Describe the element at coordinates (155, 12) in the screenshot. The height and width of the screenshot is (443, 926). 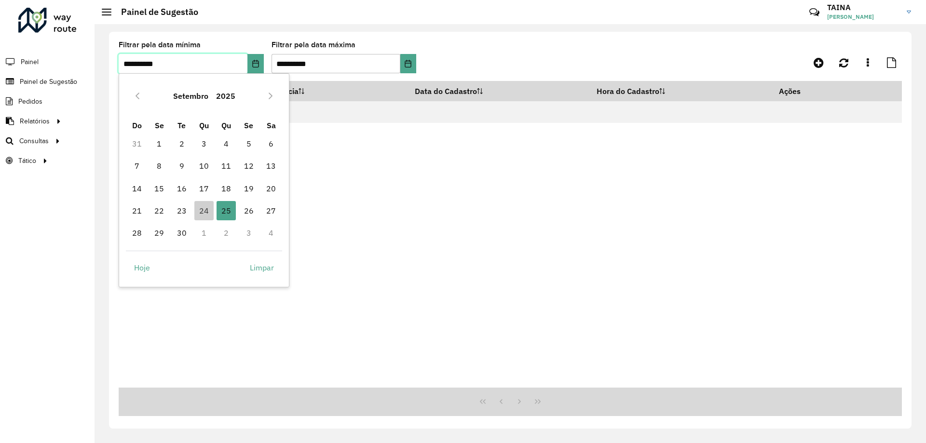
I see `h2: Painel de Sugestão` at that location.